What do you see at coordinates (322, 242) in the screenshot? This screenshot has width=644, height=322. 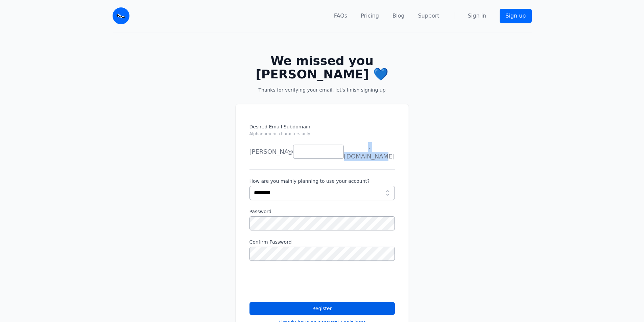 I see `label: Confirm Password` at bounding box center [322, 242].